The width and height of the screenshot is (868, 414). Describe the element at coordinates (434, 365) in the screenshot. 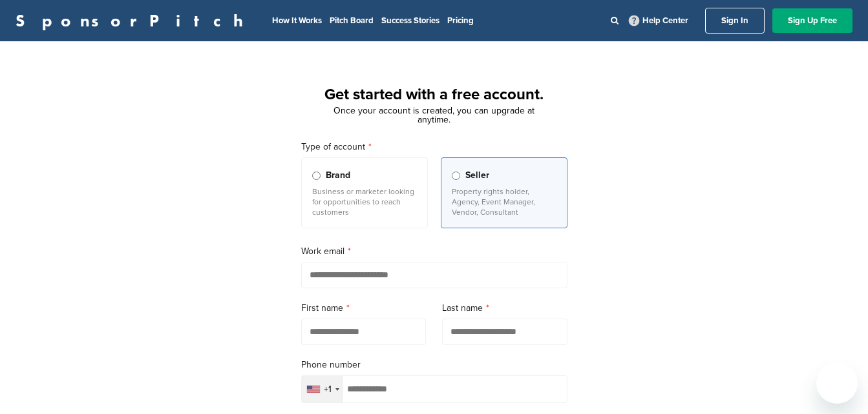

I see `label: Phone number` at that location.